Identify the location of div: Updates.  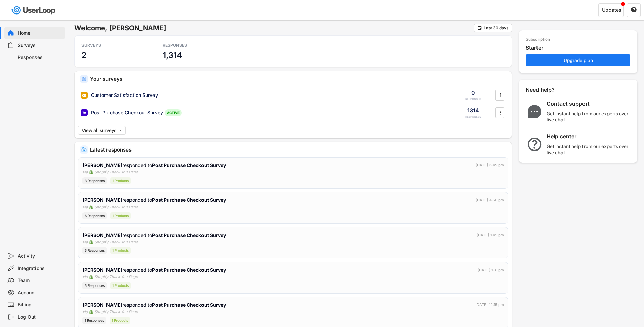
(612, 10).